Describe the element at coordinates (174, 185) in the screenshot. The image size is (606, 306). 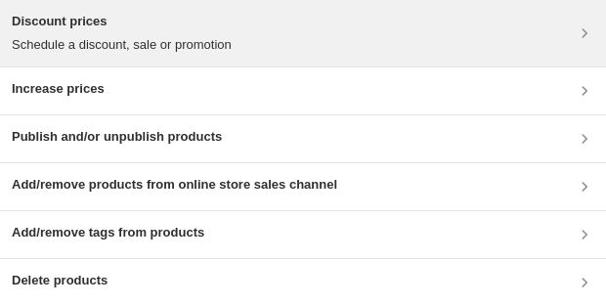
I see `h3: Add/remove products from online store sales channel` at that location.